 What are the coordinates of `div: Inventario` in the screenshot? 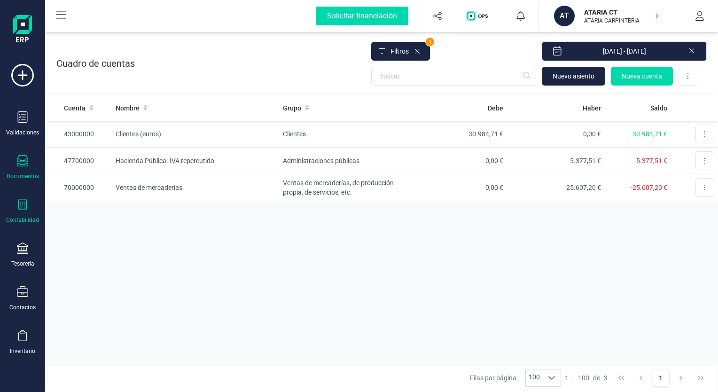 It's located at (23, 351).